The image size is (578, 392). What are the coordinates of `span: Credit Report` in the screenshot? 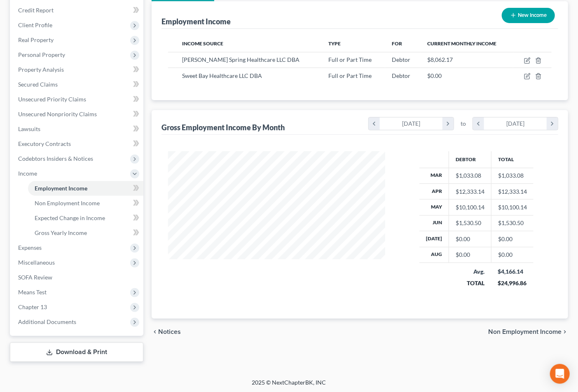 It's located at (36, 10).